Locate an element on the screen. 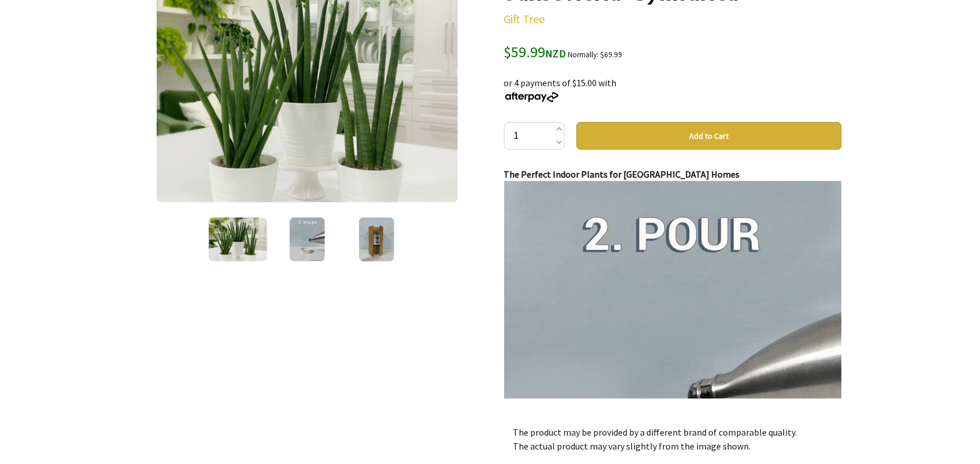 Image resolution: width=980 pixels, height=464 pixels. a: Gift Tree is located at coordinates (524, 18).